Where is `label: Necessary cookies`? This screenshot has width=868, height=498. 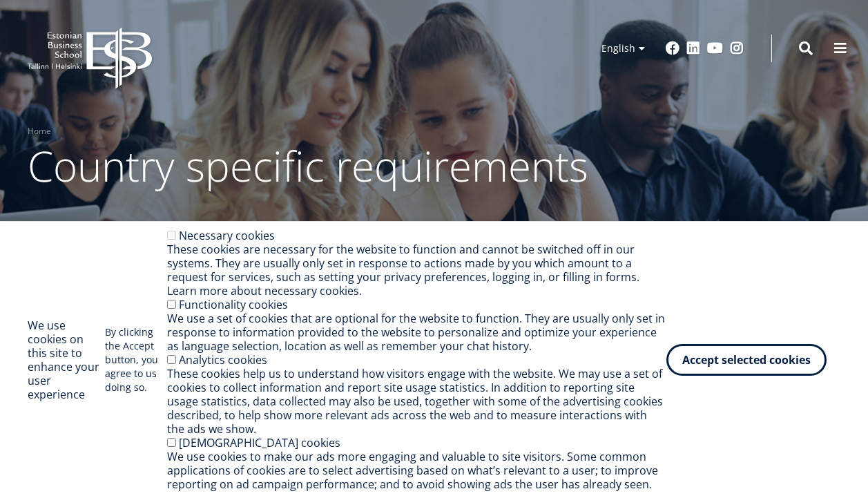
label: Necessary cookies is located at coordinates (227, 235).